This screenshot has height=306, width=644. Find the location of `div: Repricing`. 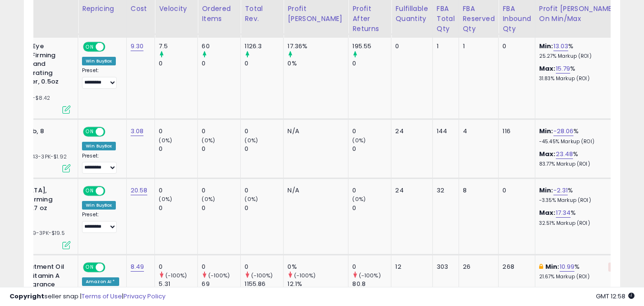

div: Repricing is located at coordinates (102, 9).